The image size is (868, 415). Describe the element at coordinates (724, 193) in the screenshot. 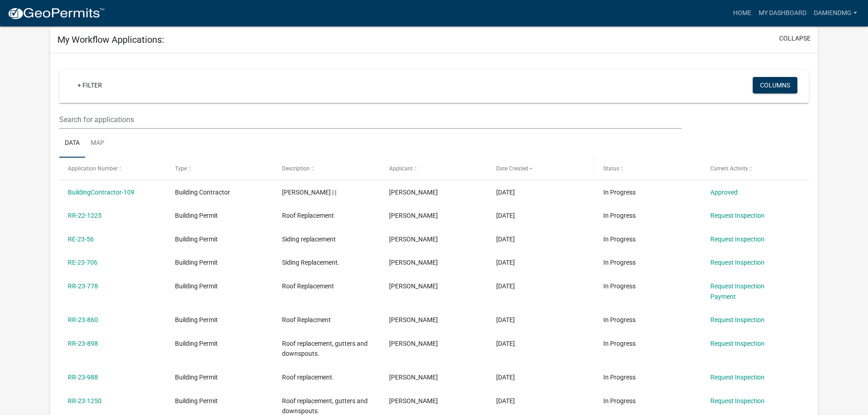

I see `a: Approved` at that location.